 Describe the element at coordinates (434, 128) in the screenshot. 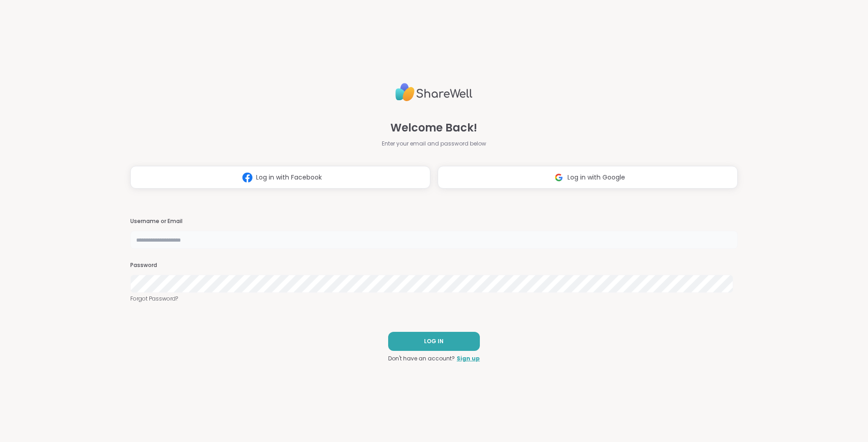

I see `span: Welcome Back!` at that location.